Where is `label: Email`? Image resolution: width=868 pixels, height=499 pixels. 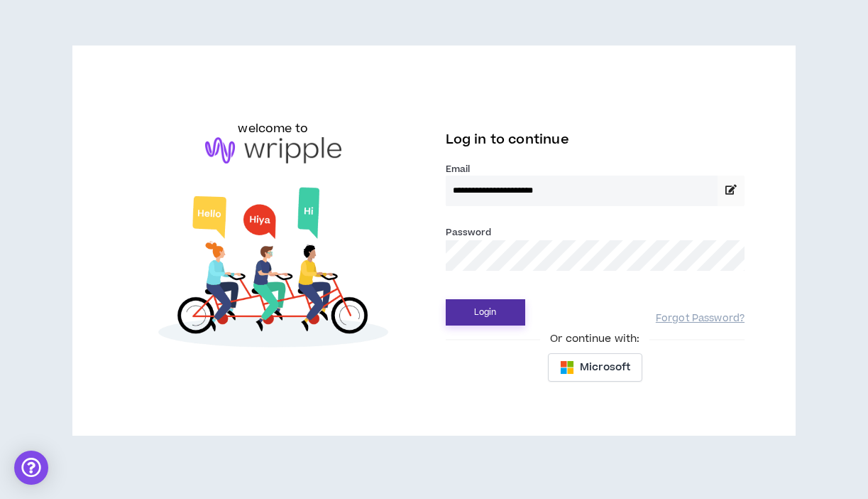 label: Email is located at coordinates (595, 169).